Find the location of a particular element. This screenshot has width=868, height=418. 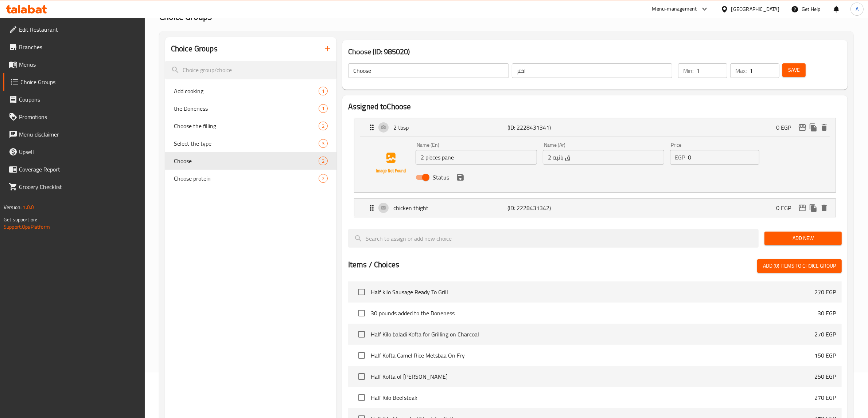

a: Edit Restaurant is located at coordinates (74, 29).